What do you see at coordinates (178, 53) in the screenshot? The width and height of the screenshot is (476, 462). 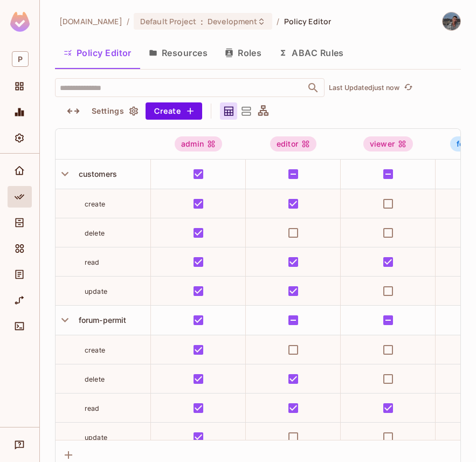 I see `button: Resources` at bounding box center [178, 53].